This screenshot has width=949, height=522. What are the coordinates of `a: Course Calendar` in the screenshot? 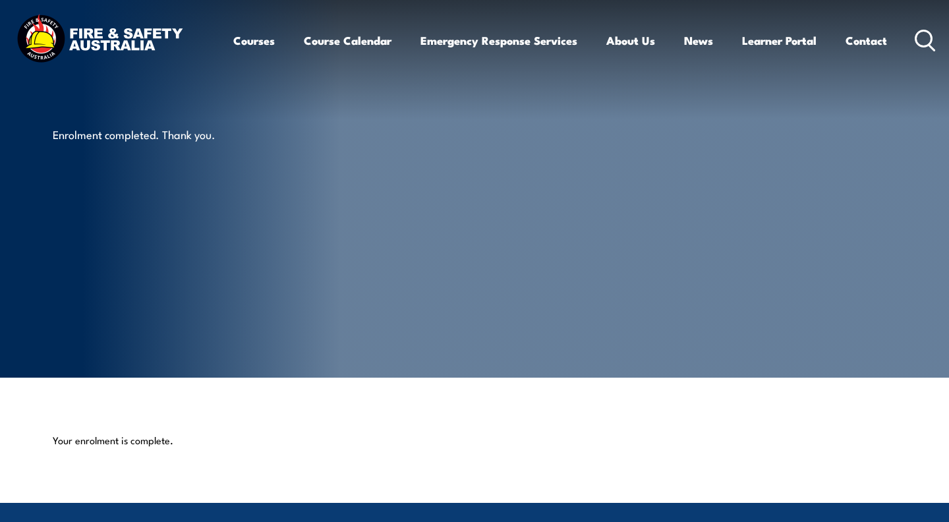 It's located at (347, 40).